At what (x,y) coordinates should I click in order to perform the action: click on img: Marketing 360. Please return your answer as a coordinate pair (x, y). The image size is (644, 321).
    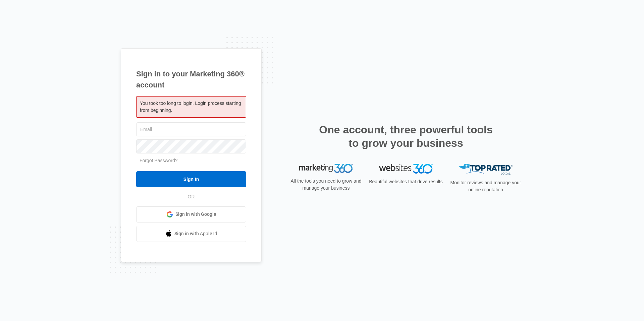
    Looking at the image, I should click on (326, 168).